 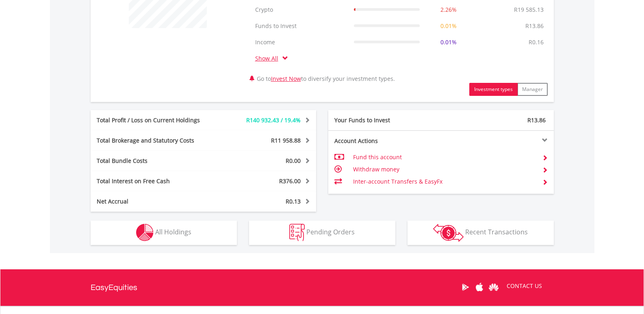 What do you see at coordinates (385, 120) in the screenshot?
I see `div: Your Funds to Invest` at bounding box center [385, 120].